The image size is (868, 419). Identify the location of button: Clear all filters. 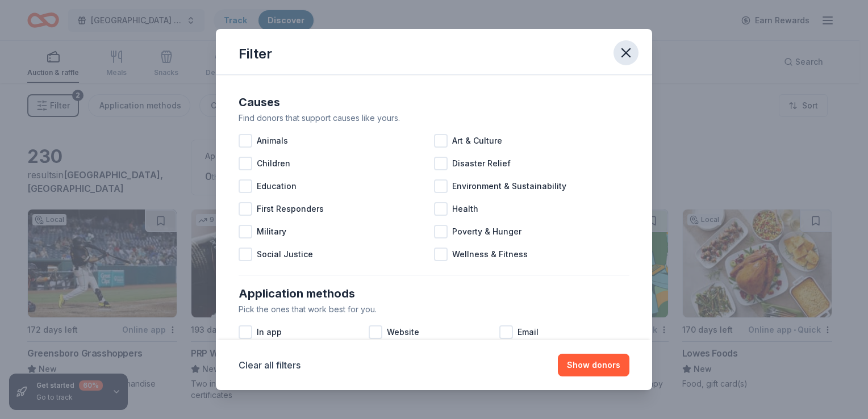
(269, 365).